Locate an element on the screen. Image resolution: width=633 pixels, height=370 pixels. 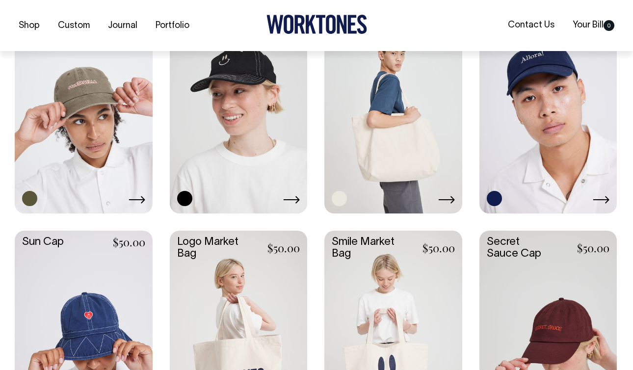
a: Portfolio is located at coordinates (172, 26).